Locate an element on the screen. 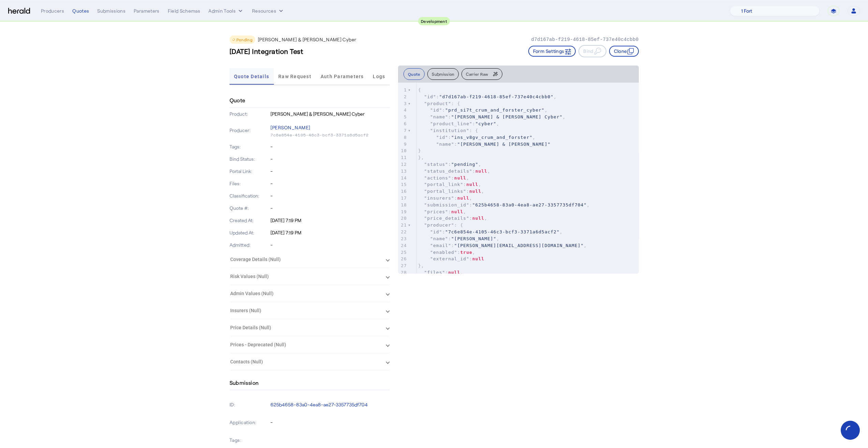 This screenshot has height=448, width=868. div: 5 is located at coordinates (402, 117).